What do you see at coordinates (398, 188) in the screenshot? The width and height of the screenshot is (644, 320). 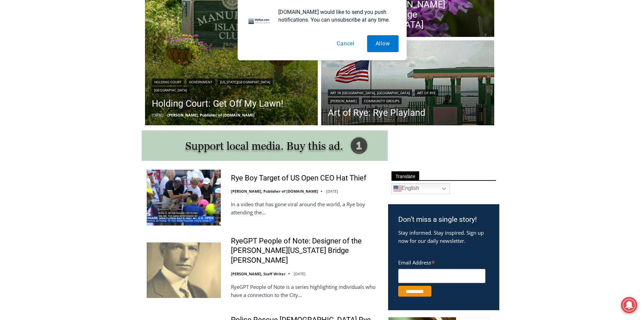 I see `img: en` at bounding box center [398, 188].